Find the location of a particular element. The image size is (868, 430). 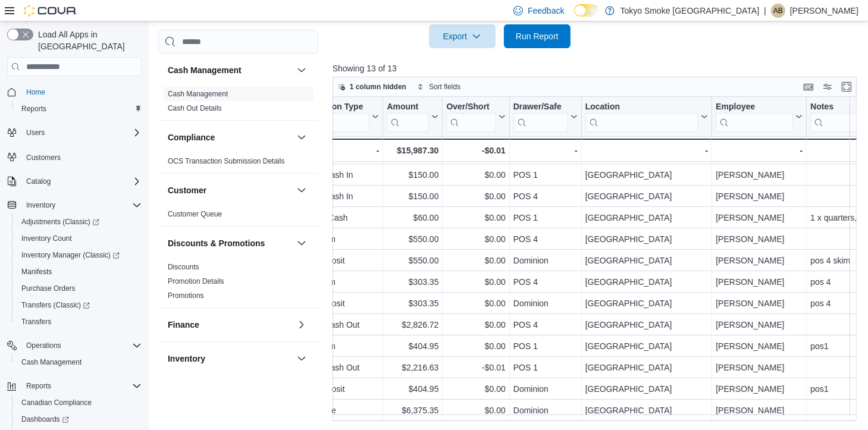

button: Sort fields is located at coordinates (439, 87).